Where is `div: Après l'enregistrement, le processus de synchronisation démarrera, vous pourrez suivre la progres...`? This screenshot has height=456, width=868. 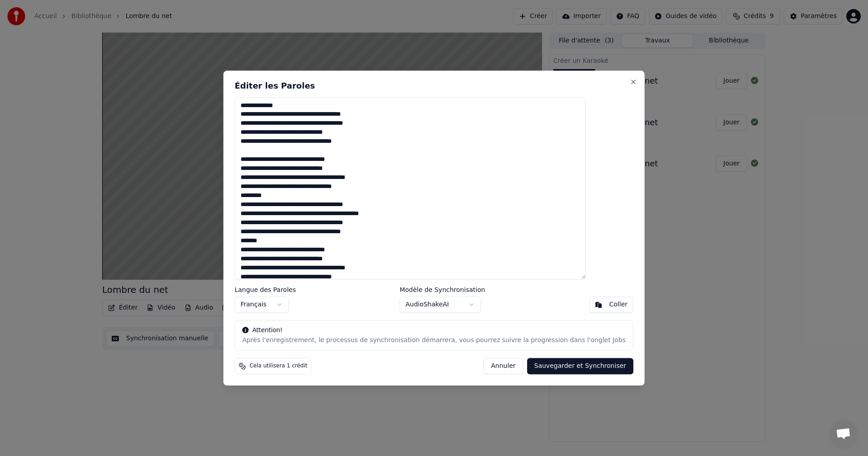
div: Après l'enregistrement, le processus de synchronisation démarrera, vous pourrez suivre la progres... is located at coordinates (434, 340).